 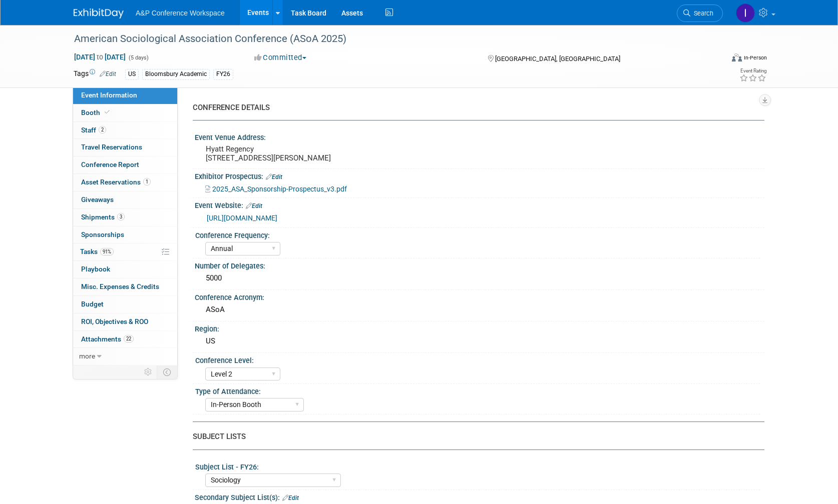 What do you see at coordinates (389, 39) in the screenshot?
I see `div: American Sociological Association Conference (ASoA 2025)` at bounding box center [389, 39].